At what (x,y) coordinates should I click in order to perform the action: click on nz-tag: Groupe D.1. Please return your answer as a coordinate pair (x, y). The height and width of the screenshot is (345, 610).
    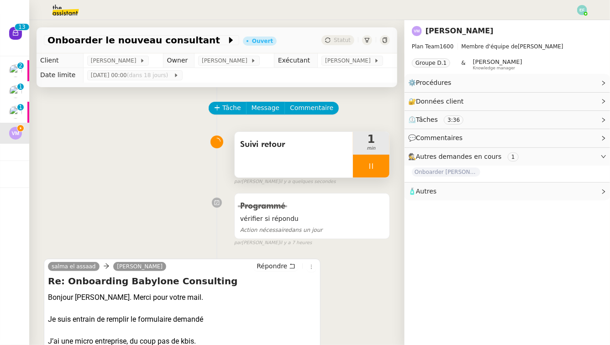
    Looking at the image, I should click on (431, 63).